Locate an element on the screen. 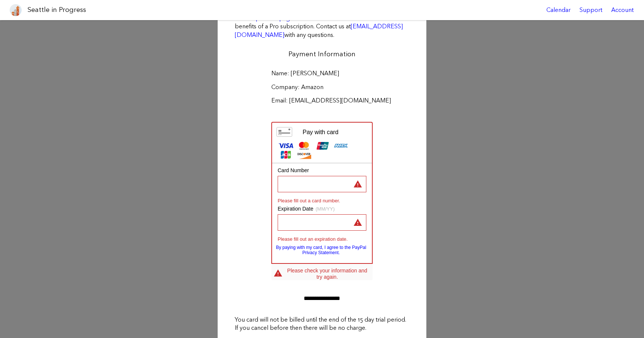 Image resolution: width=644 pixels, height=338 pixels. a: By paying with my card, I agree to the PayPal Privacy Statement. is located at coordinates (321, 250).